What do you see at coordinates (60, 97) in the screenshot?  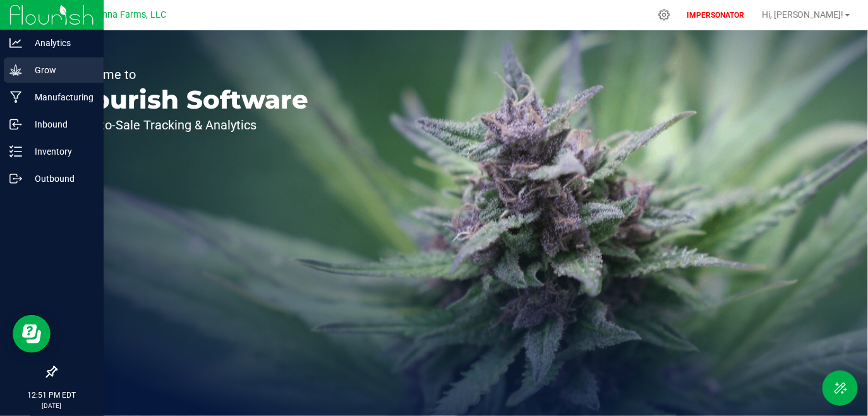 I see `p: Manufacturing` at bounding box center [60, 97].